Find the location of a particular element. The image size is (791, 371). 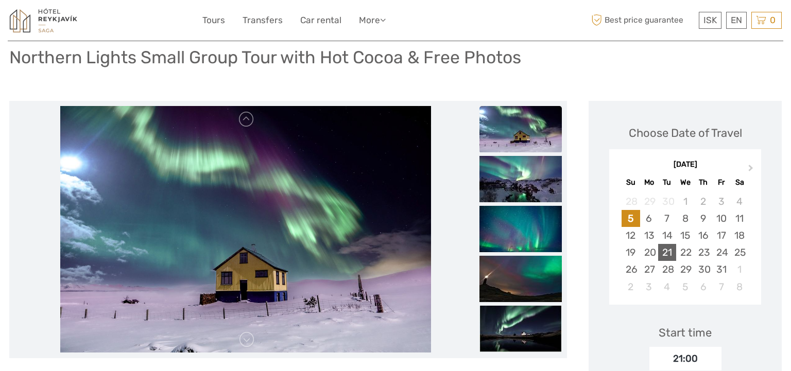

h1: Northern Lights Small Group Tour with Hot Cocoa & Free Photos is located at coordinates (265, 57).